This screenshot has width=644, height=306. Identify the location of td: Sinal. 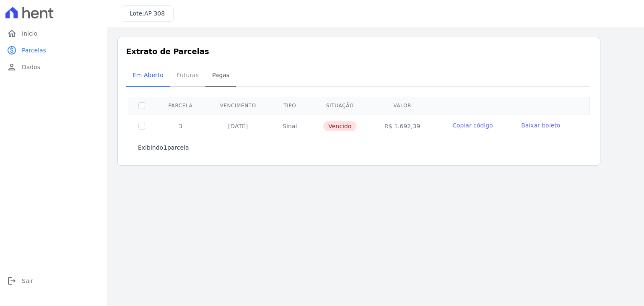
(289, 125).